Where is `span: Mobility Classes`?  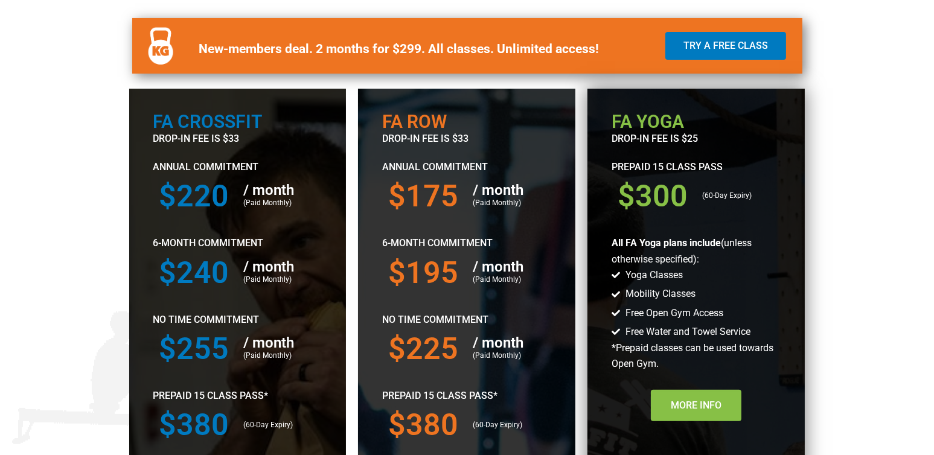 span: Mobility Classes is located at coordinates (659, 294).